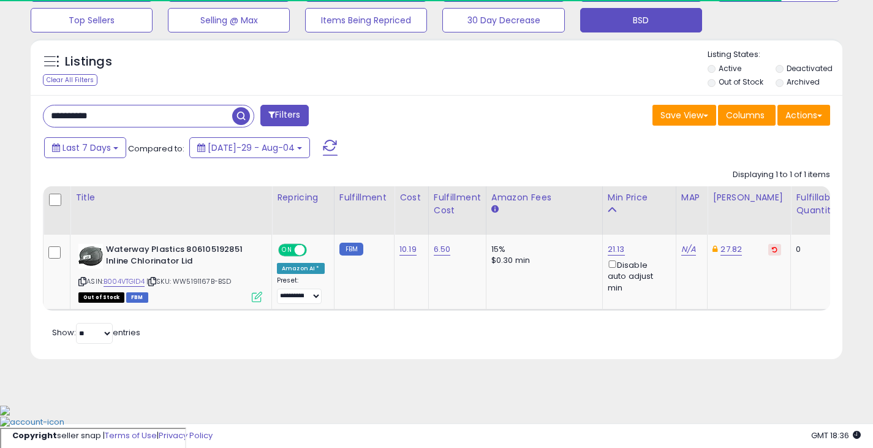 The image size is (873, 448). Describe the element at coordinates (803, 81) in the screenshot. I see `label: Archived` at that location.